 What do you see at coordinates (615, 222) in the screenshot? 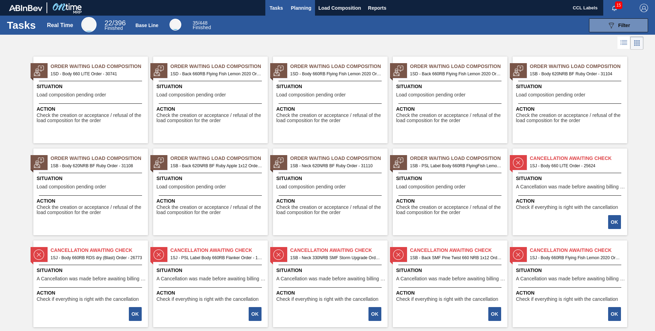
I see `div: Complete task: 2198209` at bounding box center [615, 222].